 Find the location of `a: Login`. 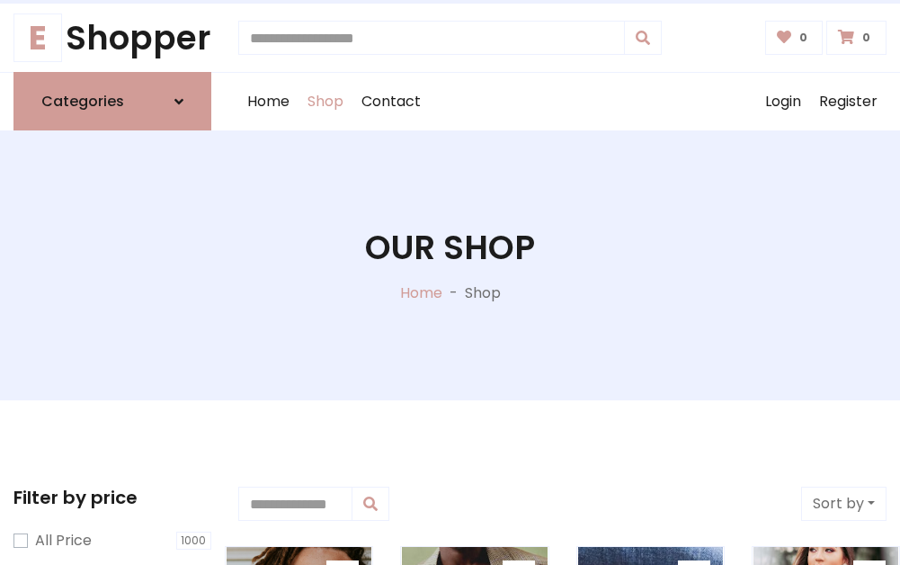

a: Login is located at coordinates (783, 102).